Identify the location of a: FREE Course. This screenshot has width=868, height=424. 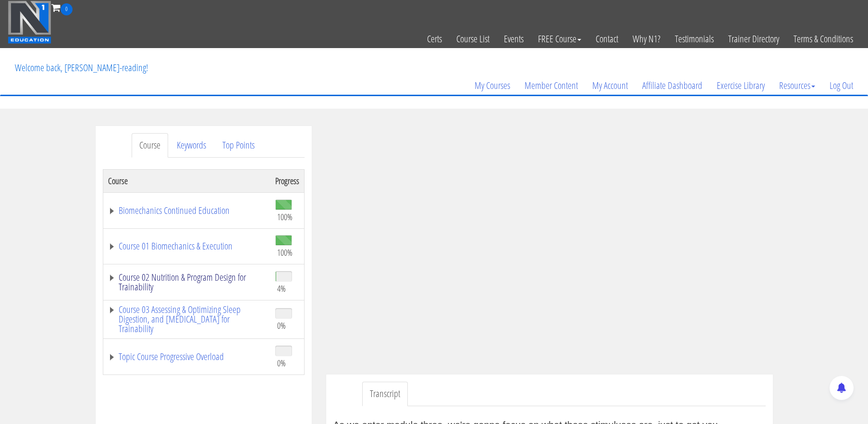
(560, 39).